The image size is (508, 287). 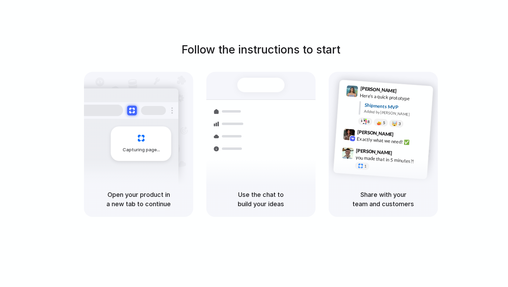 I want to click on div: Here's a quick prototype, so click(x=395, y=98).